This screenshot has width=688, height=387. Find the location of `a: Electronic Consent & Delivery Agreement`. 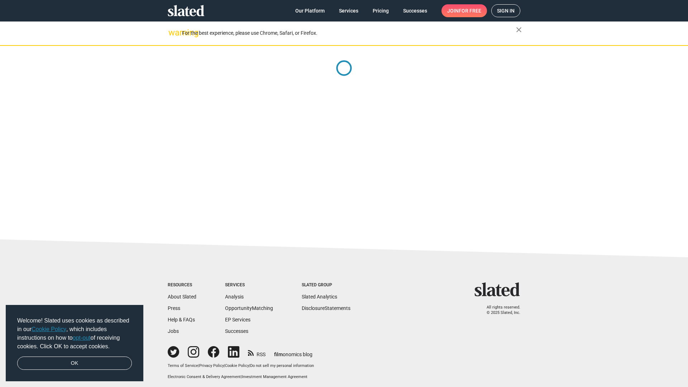

a: Electronic Consent & Delivery Agreement is located at coordinates (204, 377).